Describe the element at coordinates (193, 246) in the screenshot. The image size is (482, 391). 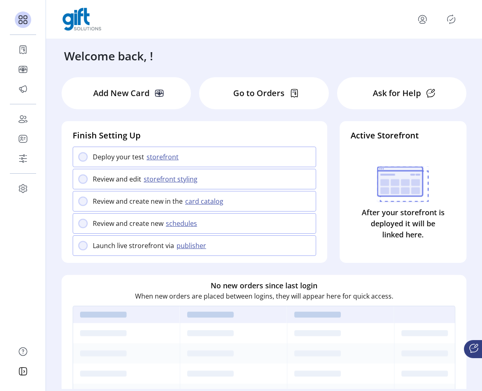
I see `button: publisher` at that location.